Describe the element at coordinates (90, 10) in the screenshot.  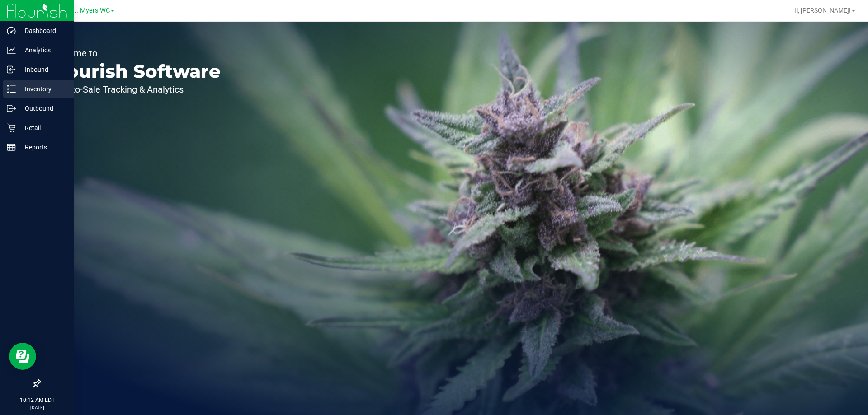
I see `span: Ft. Myers WC` at that location.